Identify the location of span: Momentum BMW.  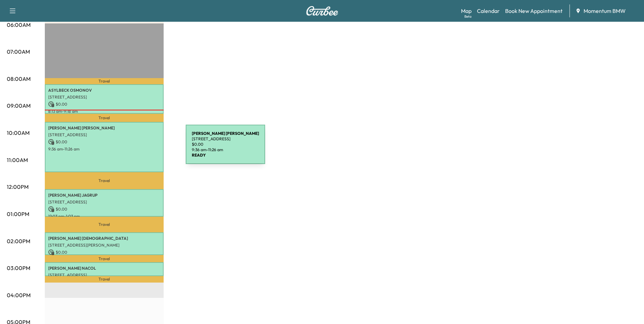
(605, 11).